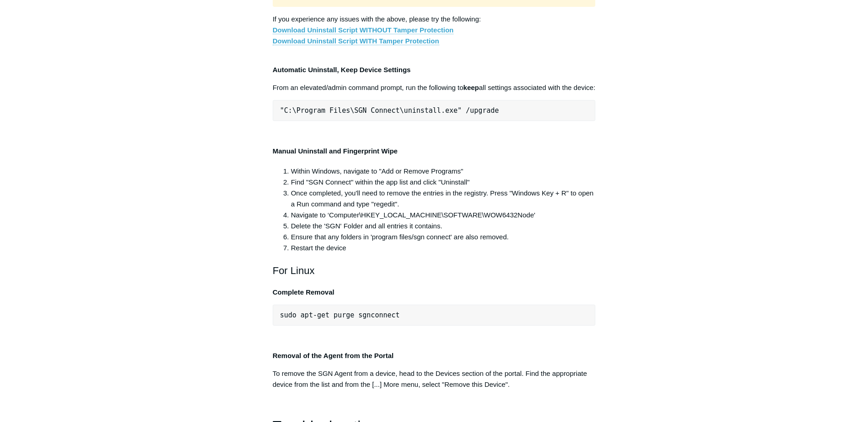  I want to click on li: Restart the device, so click(443, 248).